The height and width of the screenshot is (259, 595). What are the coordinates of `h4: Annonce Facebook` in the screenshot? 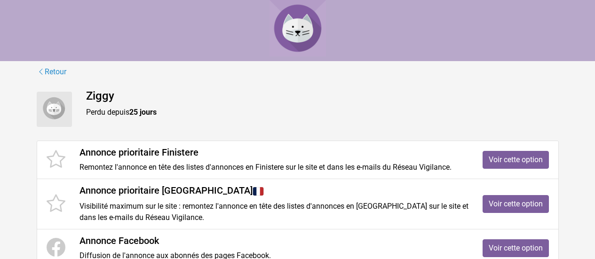 It's located at (274, 241).